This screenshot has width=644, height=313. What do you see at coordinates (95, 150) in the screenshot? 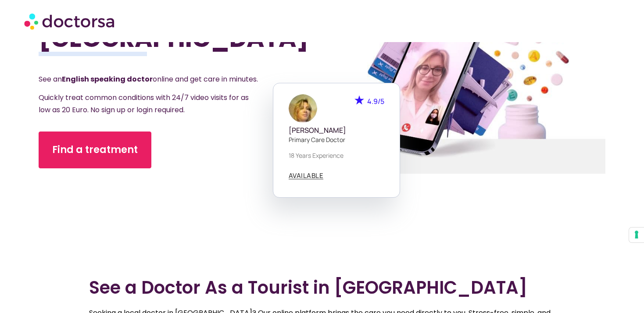
I see `span: Find a treatment` at bounding box center [95, 150].